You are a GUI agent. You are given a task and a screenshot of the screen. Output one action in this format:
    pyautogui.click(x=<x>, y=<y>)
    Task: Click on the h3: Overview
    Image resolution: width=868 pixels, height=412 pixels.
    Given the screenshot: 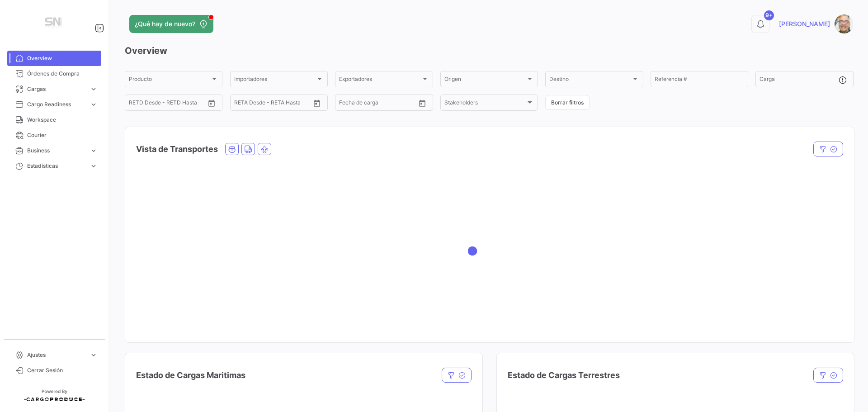 What is the action you would take?
    pyautogui.click(x=489, y=51)
    